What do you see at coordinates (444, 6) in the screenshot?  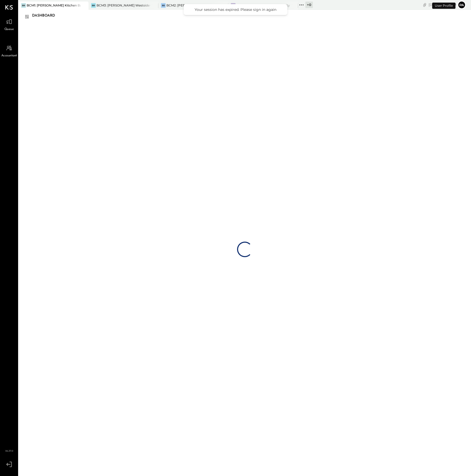 I see `div: User Profile` at bounding box center [444, 6].